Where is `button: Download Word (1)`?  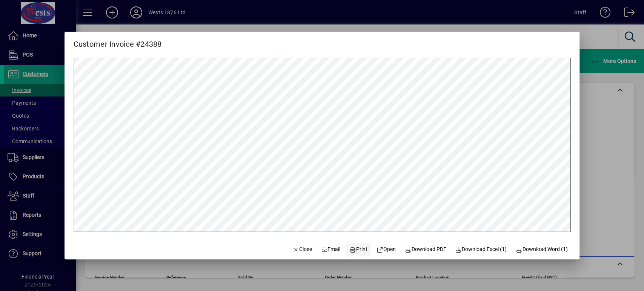
button: Download Word (1) is located at coordinates (542, 249).